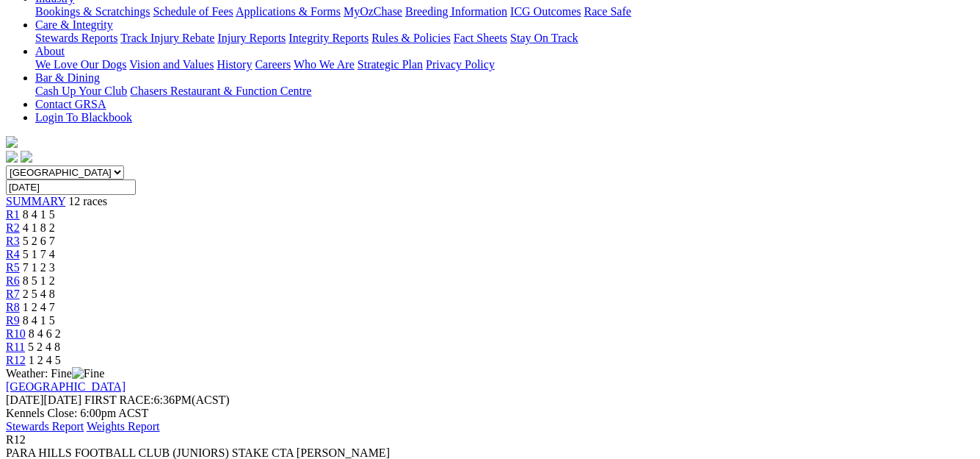  Describe the element at coordinates (39, 253) in the screenshot. I see `span: 5 1 7 4` at that location.